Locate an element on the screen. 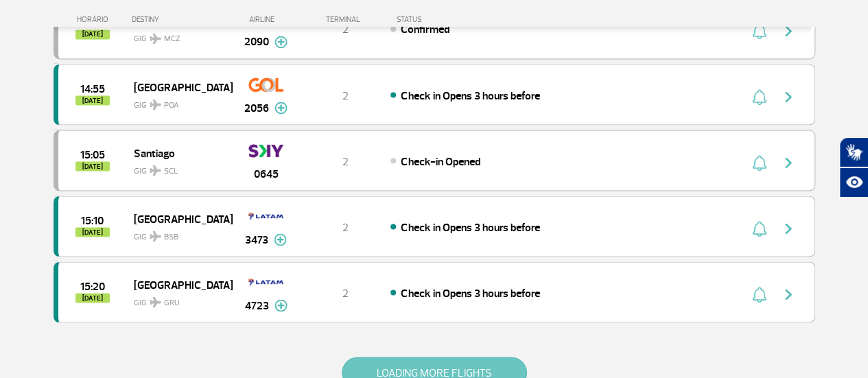 The width and height of the screenshot is (868, 378). span: GRU is located at coordinates (172, 303).